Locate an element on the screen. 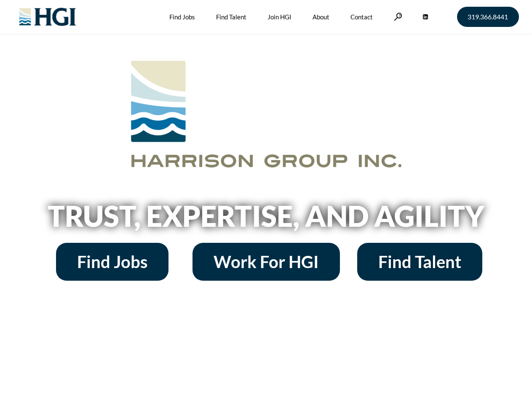  a: 319.366.8441 is located at coordinates (488, 17).